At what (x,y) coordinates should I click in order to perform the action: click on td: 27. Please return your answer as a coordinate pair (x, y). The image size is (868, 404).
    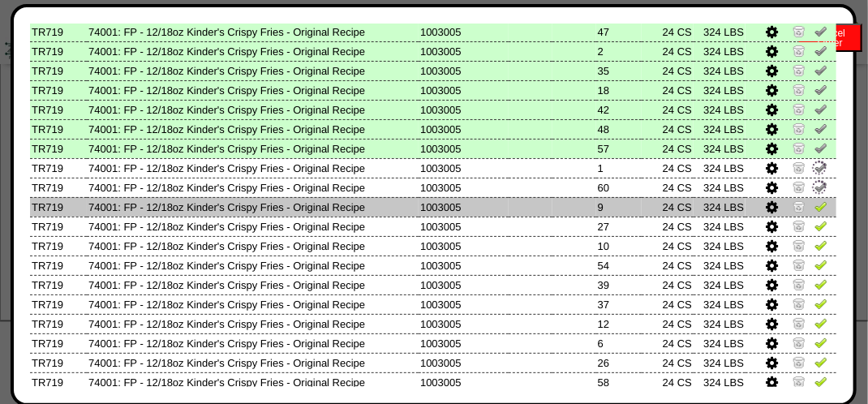
    Looking at the image, I should click on (619, 226).